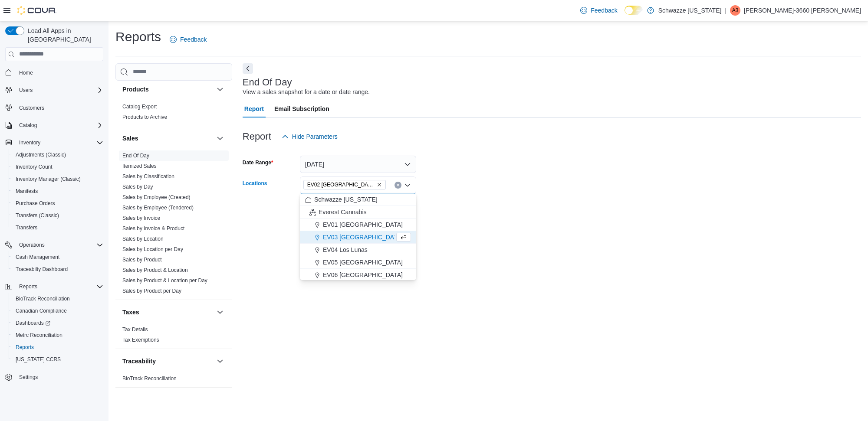 The width and height of the screenshot is (868, 421). I want to click on a: Canadian Compliance, so click(41, 311).